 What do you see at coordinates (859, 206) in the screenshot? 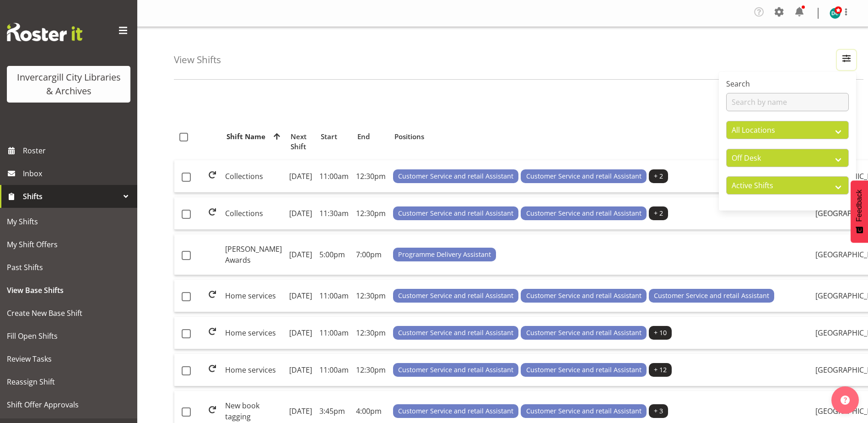
I see `span: Feedback` at bounding box center [859, 206].